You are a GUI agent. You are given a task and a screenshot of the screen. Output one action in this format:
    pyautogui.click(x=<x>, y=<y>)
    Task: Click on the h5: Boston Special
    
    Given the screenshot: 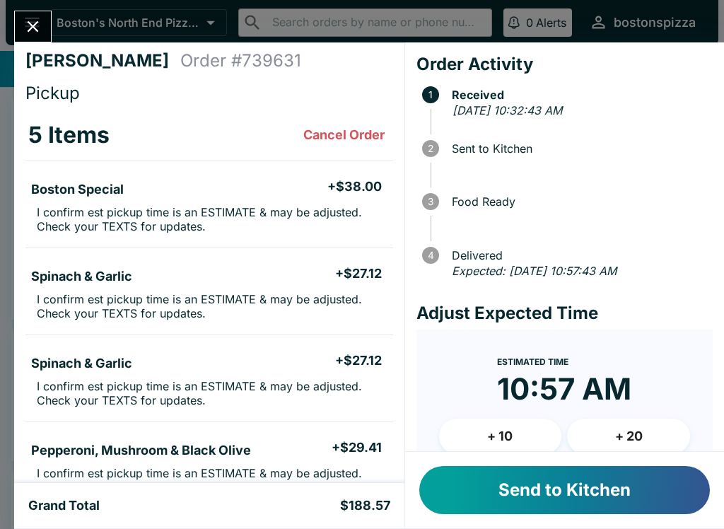 What is the action you would take?
    pyautogui.click(x=77, y=189)
    